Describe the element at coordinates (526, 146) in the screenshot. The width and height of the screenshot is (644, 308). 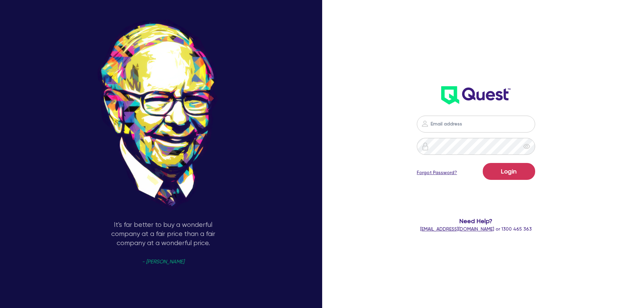
I see `span: eye` at that location.